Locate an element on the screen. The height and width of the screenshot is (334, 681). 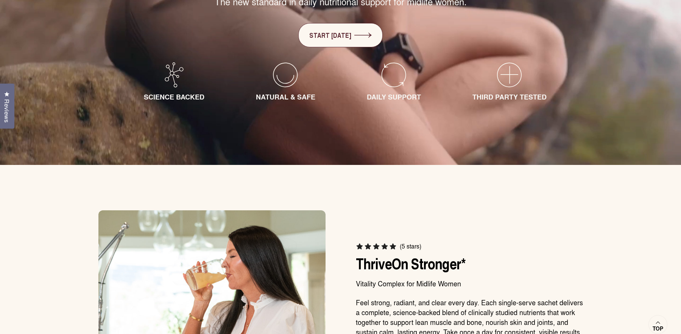
span: ThriveOn Stronger* is located at coordinates (411, 264).